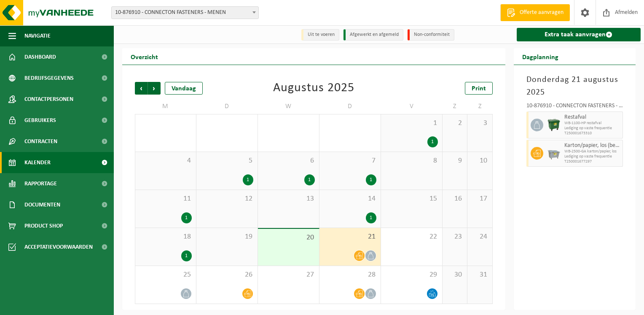 This screenshot has width=644, height=315. Describe the element at coordinates (411, 275) in the screenshot. I see `span: 29` at that location.